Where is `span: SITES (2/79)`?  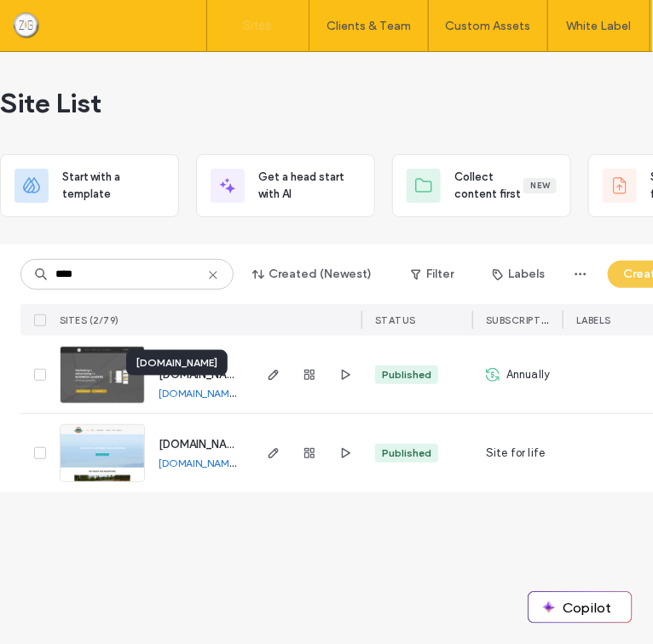 span: SITES (2/79) is located at coordinates (90, 320).